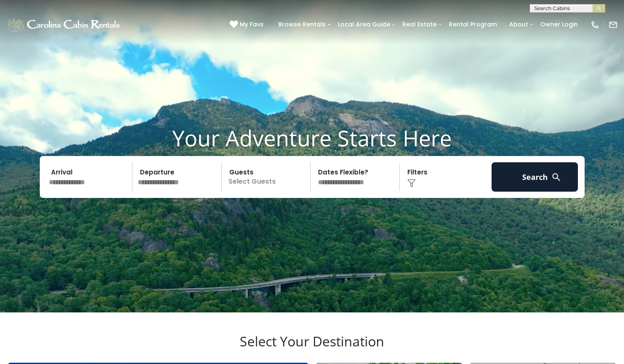 The image size is (624, 364). Describe the element at coordinates (302, 24) in the screenshot. I see `a: Browse Rentals` at that location.